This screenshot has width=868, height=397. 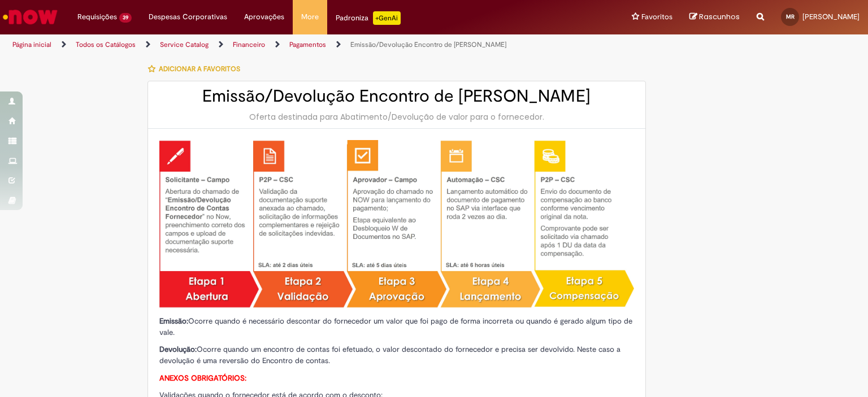 I want to click on strong: ANEXOS OBRIGATÓRIOS:, so click(x=203, y=378).